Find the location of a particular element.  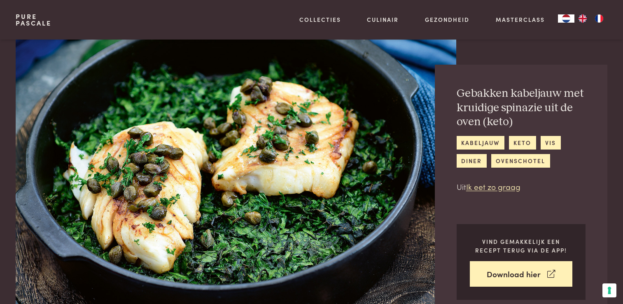

a: kabeljauw is located at coordinates (481, 143).